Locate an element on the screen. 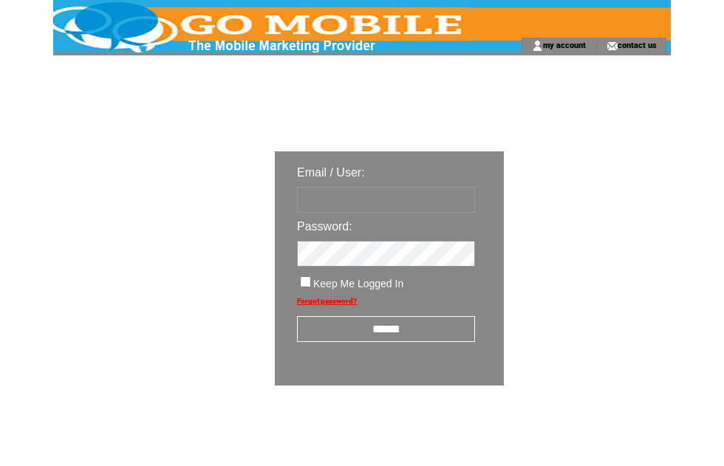 The image size is (724, 466). span: Keep Me Logged In is located at coordinates (358, 284).